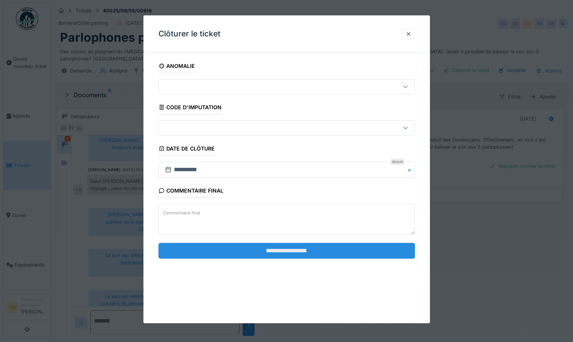 Image resolution: width=573 pixels, height=342 pixels. Describe the element at coordinates (397, 162) in the screenshot. I see `div: Requis` at that location.